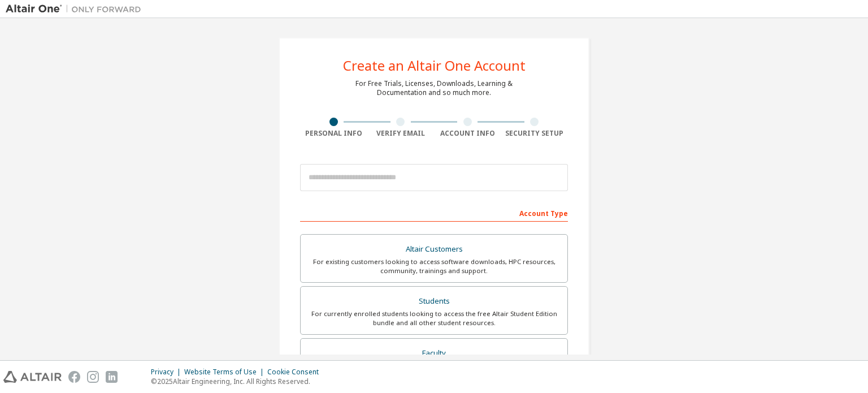 The height and width of the screenshot is (393, 868). Describe the element at coordinates (467, 134) in the screenshot. I see `div: Account Info` at that location.